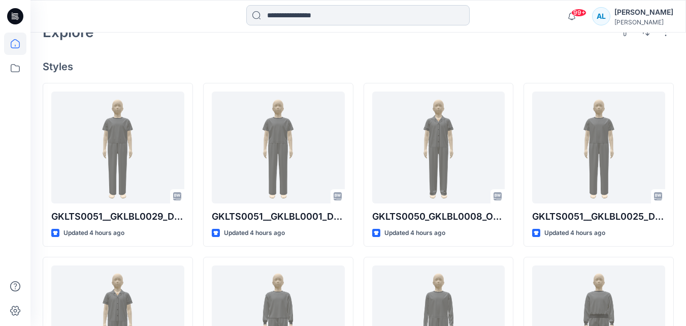 The width and height of the screenshot is (686, 326). What do you see at coordinates (439, 147) in the screenshot?
I see `a: GKLTS0050_GKLBL0008_OP2_REV1` at bounding box center [439, 147].